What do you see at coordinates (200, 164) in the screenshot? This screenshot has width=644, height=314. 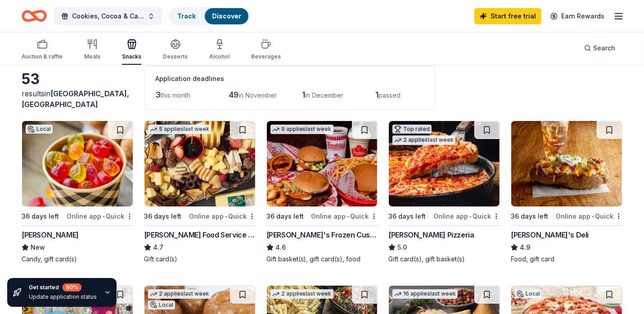 I see `img: Image for Gordon Food Service Store` at bounding box center [200, 164].